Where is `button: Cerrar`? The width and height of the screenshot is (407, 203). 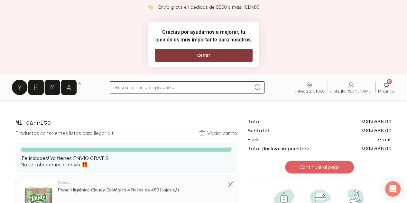
button: Cerrar is located at coordinates (203, 55).